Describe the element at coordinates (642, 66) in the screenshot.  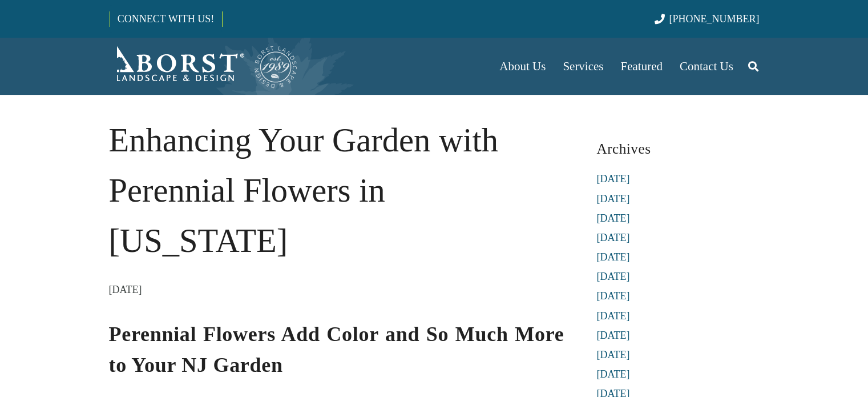
I see `span: Featured` at that location.